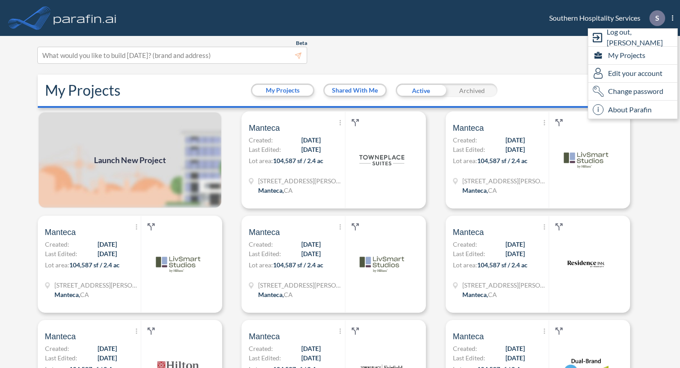  Describe the element at coordinates (632, 74) in the screenshot. I see `div: Edit user` at that location.